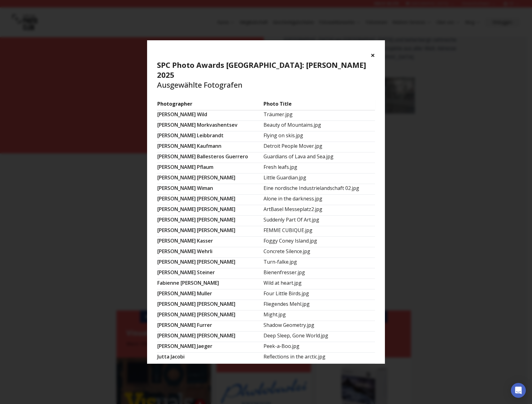 Image resolution: width=532 pixels, height=404 pixels. I want to click on td: Beauty of Mountains.jpg, so click(319, 126).